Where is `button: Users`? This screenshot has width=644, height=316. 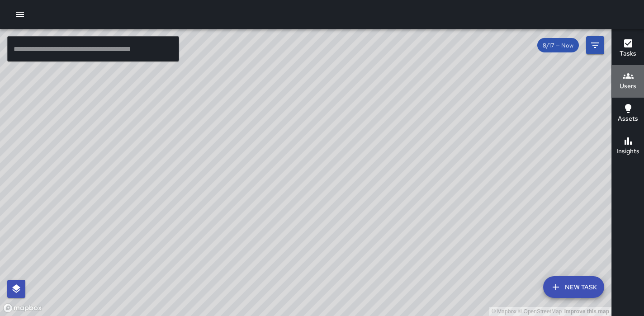
button: Users is located at coordinates (628, 81).